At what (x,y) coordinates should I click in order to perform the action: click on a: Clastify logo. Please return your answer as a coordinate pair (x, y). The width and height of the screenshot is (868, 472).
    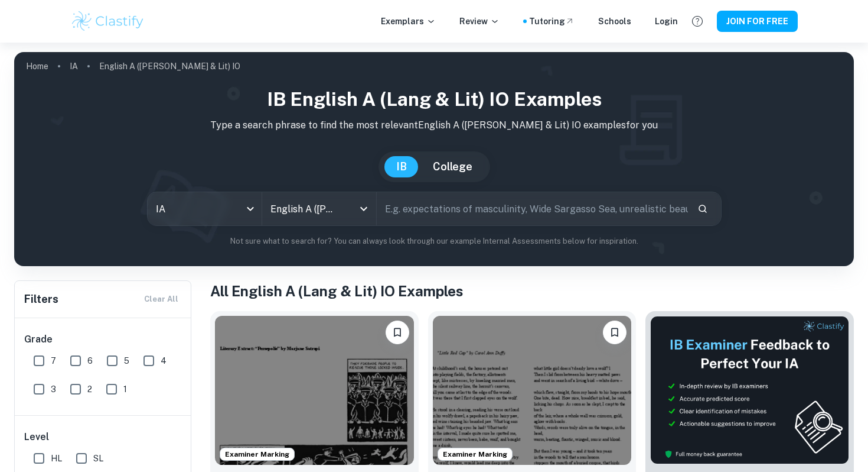
    Looking at the image, I should click on (108, 21).